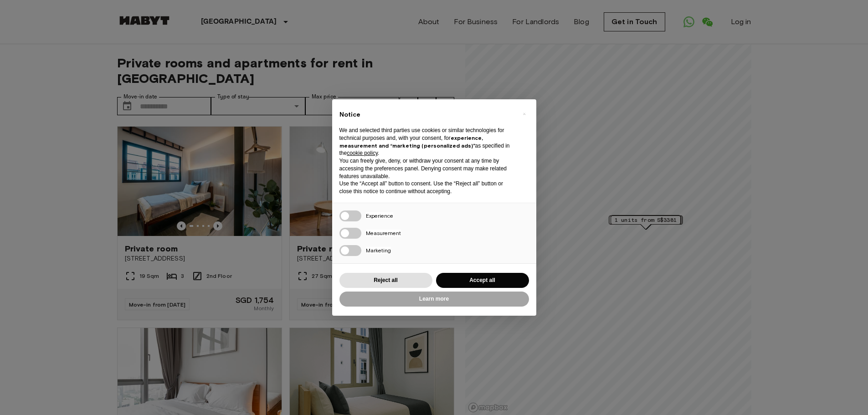  I want to click on p: Use the “Accept all” button to consent. Use the “Reject all” button or close this notice to conti..., so click(427, 188).